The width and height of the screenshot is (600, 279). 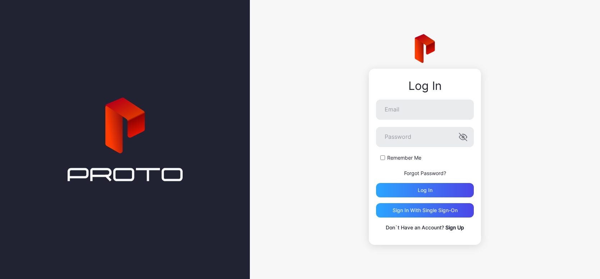 What do you see at coordinates (425, 227) in the screenshot?
I see `p: Don`t Have an Account?` at bounding box center [425, 227].